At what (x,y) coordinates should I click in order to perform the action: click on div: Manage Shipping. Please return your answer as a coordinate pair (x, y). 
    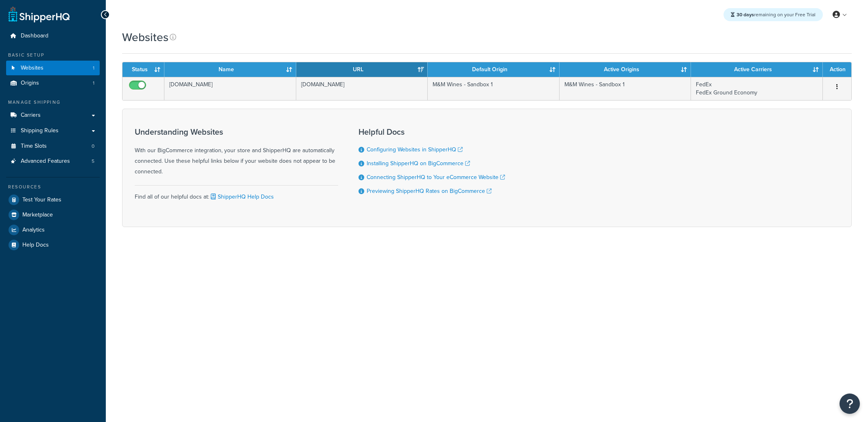
    Looking at the image, I should click on (53, 102).